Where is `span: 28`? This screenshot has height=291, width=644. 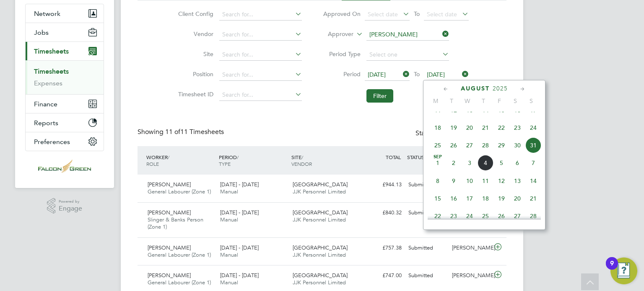
span: 28 is located at coordinates (534, 216).